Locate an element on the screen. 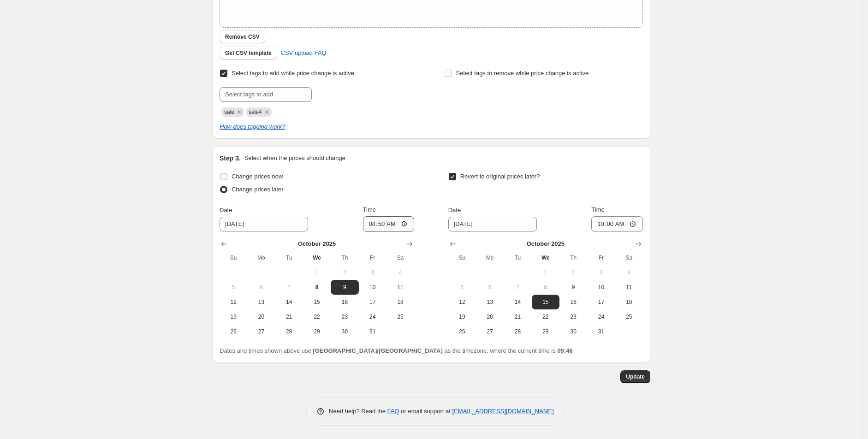 The width and height of the screenshot is (868, 439). button: Wednesday October 1 2025 is located at coordinates (546, 272).